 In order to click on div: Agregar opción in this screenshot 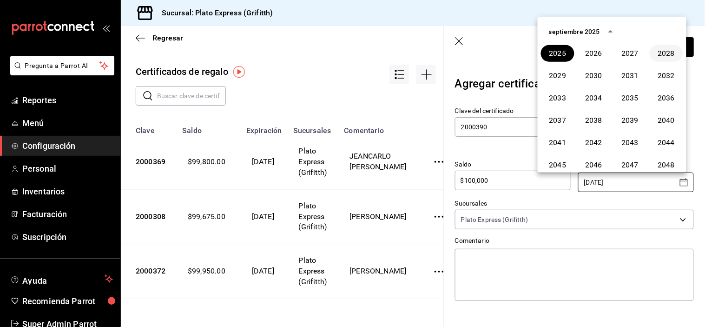, I will do `click(426, 75)`.